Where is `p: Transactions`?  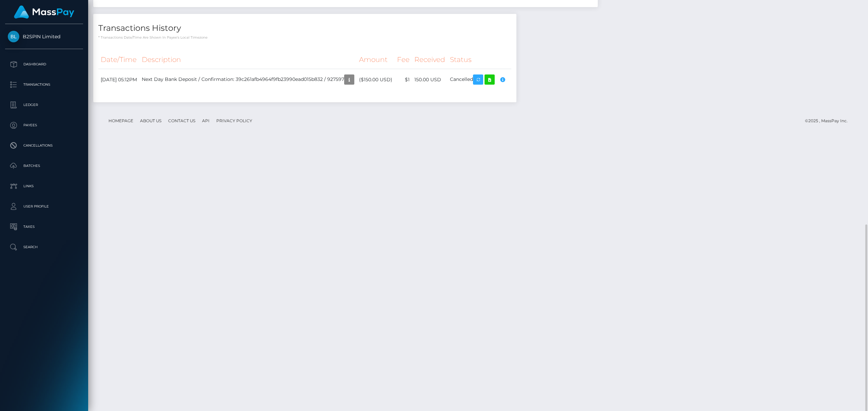
p: Transactions is located at coordinates (44, 85).